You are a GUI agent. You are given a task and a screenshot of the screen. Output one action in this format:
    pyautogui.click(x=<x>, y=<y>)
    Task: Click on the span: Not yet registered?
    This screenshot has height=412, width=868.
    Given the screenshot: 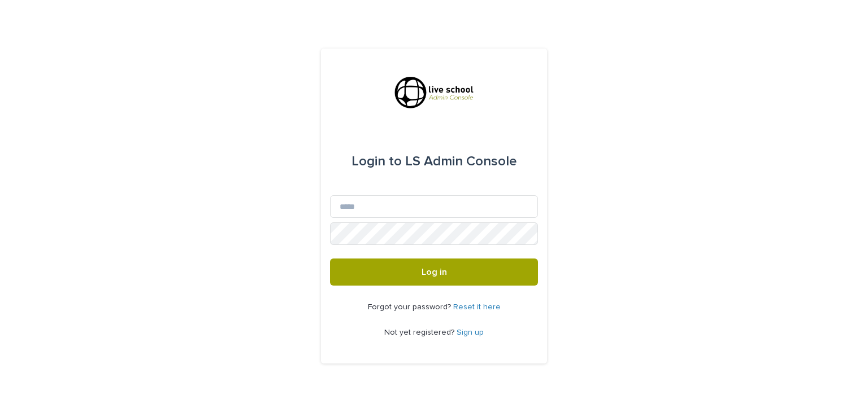 What is the action you would take?
    pyautogui.click(x=421, y=332)
    